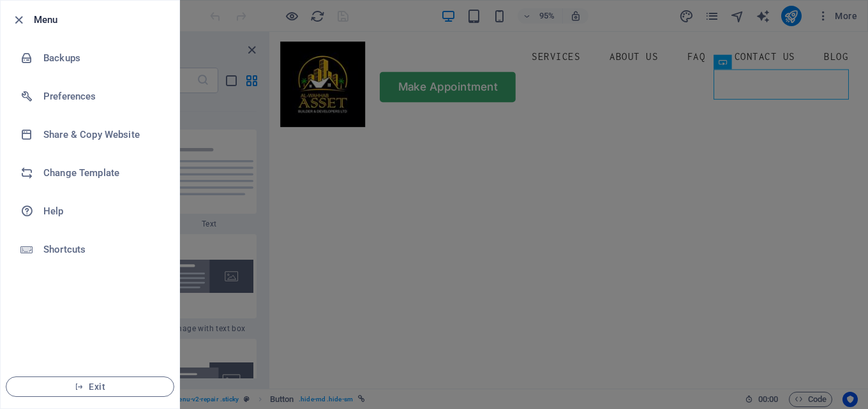  Describe the element at coordinates (90, 211) in the screenshot. I see `a: Help` at that location.